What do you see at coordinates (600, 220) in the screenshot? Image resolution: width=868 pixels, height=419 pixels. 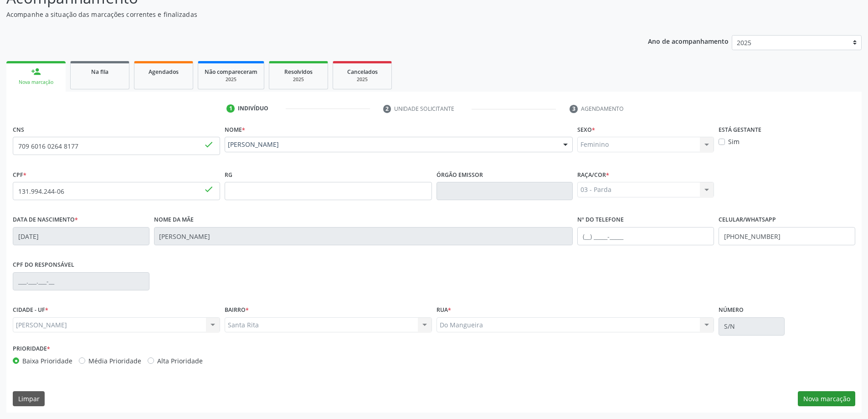 I see `label: Nº do Telefone` at bounding box center [600, 220].